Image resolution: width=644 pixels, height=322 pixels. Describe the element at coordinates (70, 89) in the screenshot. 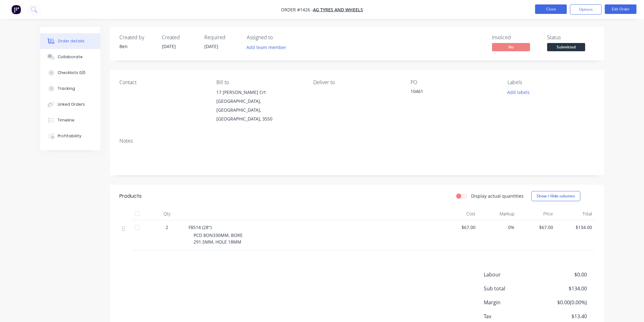

I see `button: Tracking` at that location.